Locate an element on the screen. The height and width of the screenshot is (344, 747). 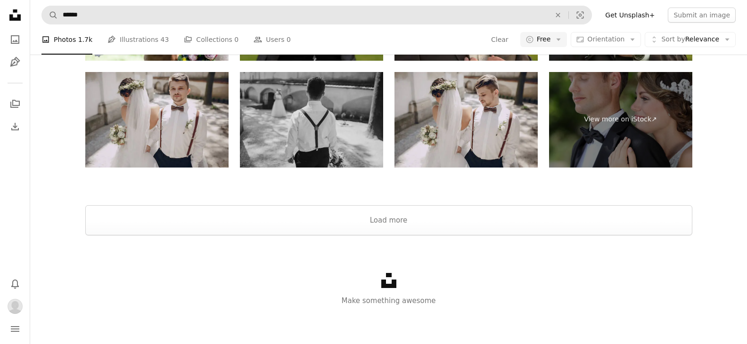
a: Illustrations 43 is located at coordinates (138, 40).